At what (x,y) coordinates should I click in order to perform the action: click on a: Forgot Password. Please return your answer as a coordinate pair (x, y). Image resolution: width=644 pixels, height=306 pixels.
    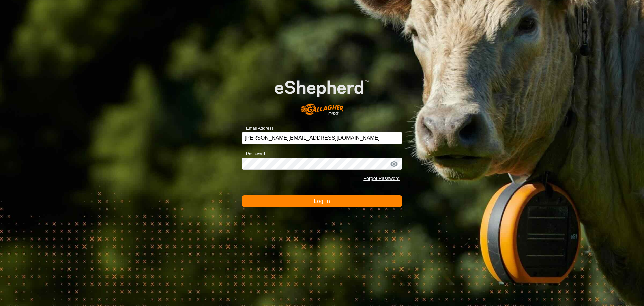
    Looking at the image, I should click on (381, 178).